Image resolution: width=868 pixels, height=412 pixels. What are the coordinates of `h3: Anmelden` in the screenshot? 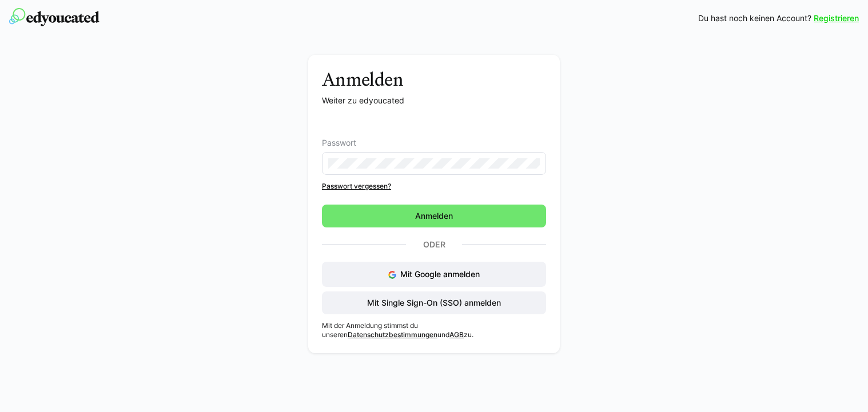 It's located at (434, 79).